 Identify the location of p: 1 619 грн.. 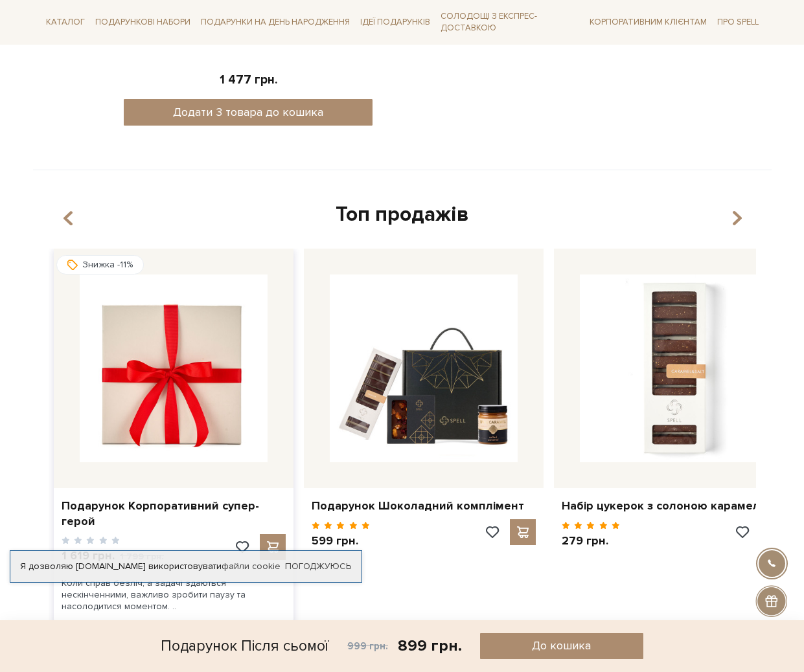
(113, 556).